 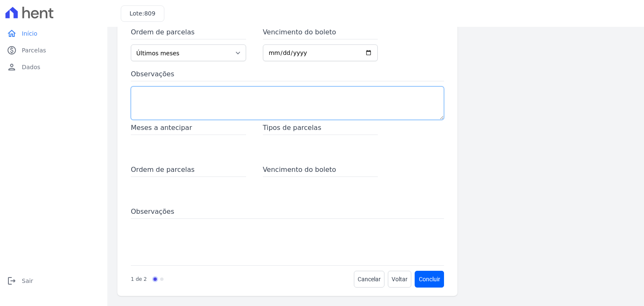 What do you see at coordinates (12, 67) in the screenshot?
I see `i: person` at bounding box center [12, 67].